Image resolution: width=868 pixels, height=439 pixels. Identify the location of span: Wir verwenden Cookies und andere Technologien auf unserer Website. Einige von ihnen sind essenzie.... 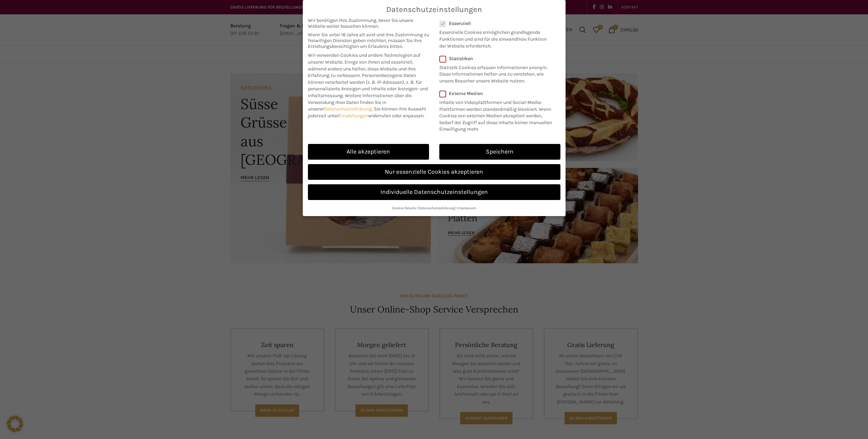
(364, 65).